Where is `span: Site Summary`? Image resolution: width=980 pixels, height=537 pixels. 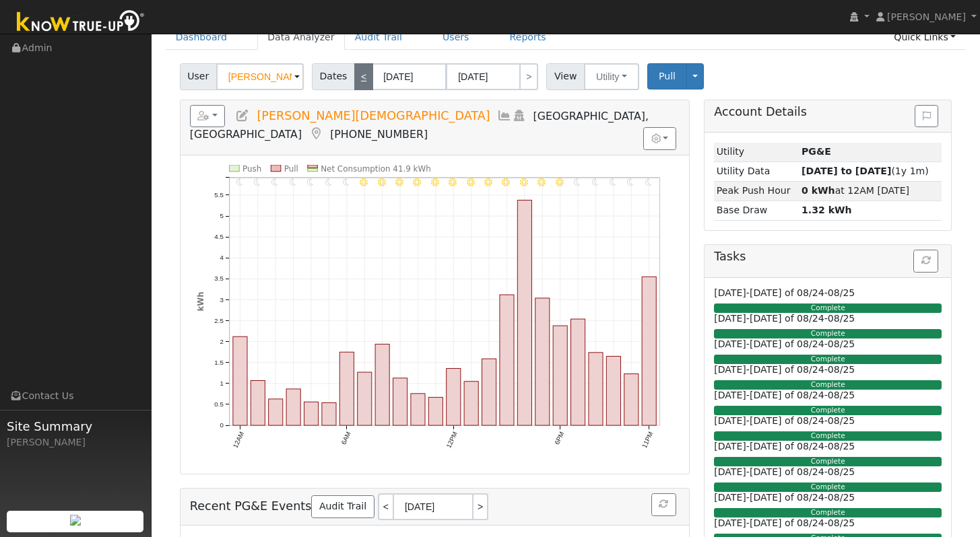
span: Site Summary is located at coordinates (75, 426).